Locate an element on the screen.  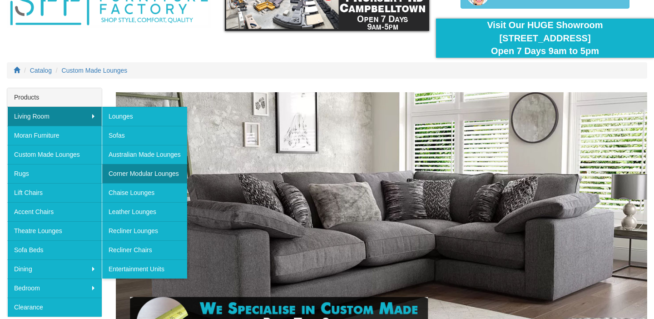
a: Lounges is located at coordinates (144, 116).